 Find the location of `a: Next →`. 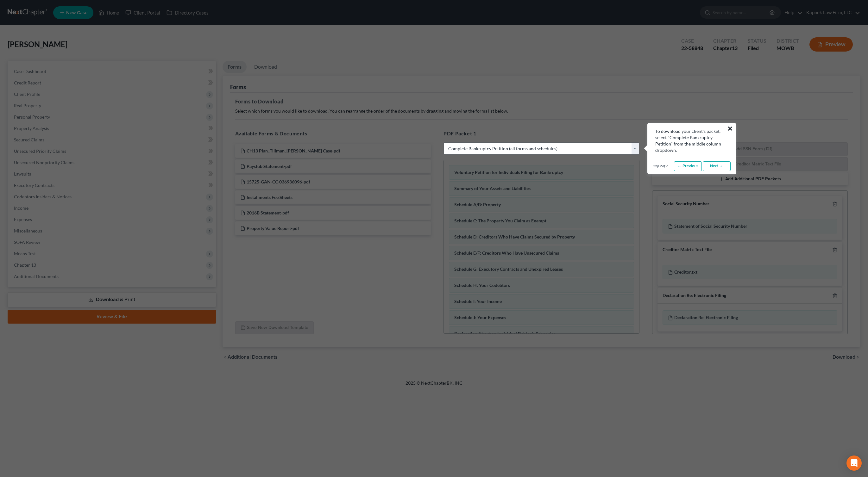

a: Next → is located at coordinates (716, 166).